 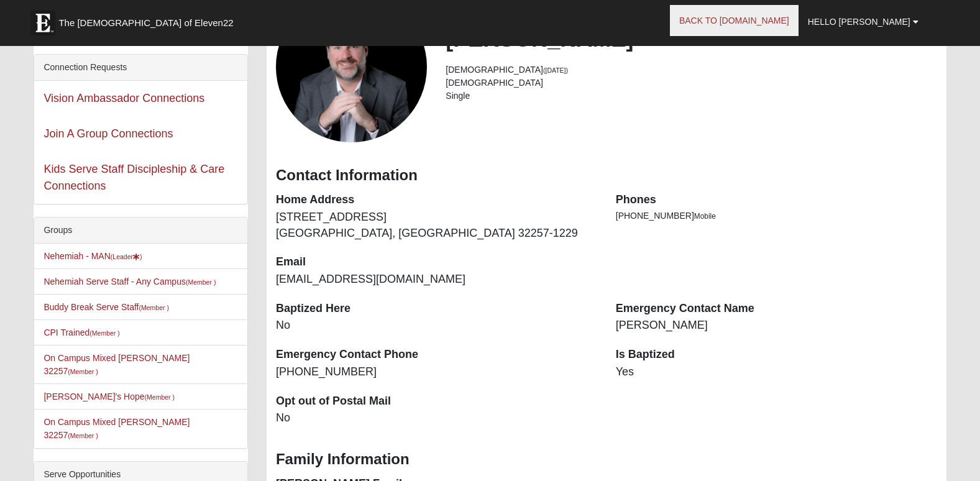 I want to click on a: Nehemiah - MAN(Leader), so click(x=93, y=256).